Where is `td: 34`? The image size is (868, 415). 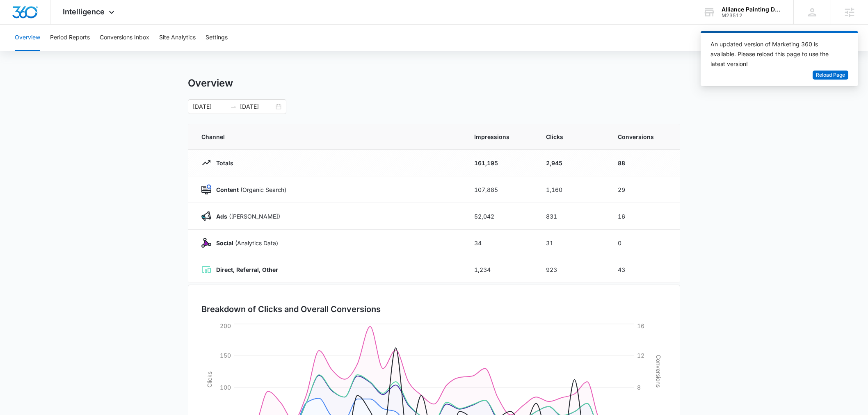
td: 34 is located at coordinates (500, 243).